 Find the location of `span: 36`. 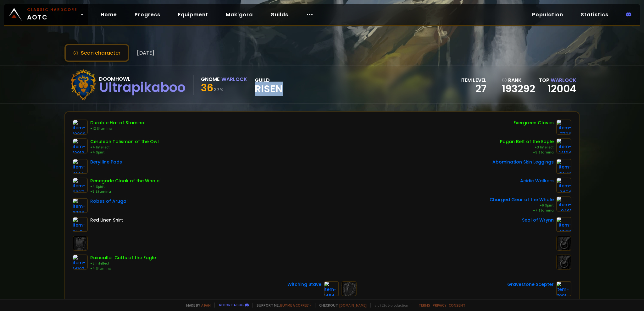

span: 36 is located at coordinates (207, 87).